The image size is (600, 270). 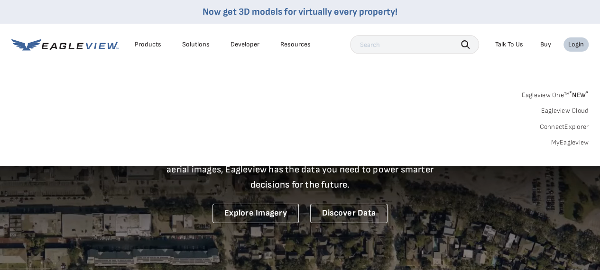 What do you see at coordinates (564, 127) in the screenshot?
I see `a: ConnectExplorer` at bounding box center [564, 127].